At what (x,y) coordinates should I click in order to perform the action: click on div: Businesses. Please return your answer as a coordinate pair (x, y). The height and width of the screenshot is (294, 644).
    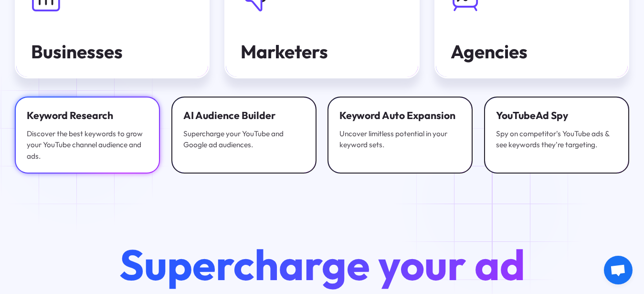
    Looking at the image, I should click on (112, 52).